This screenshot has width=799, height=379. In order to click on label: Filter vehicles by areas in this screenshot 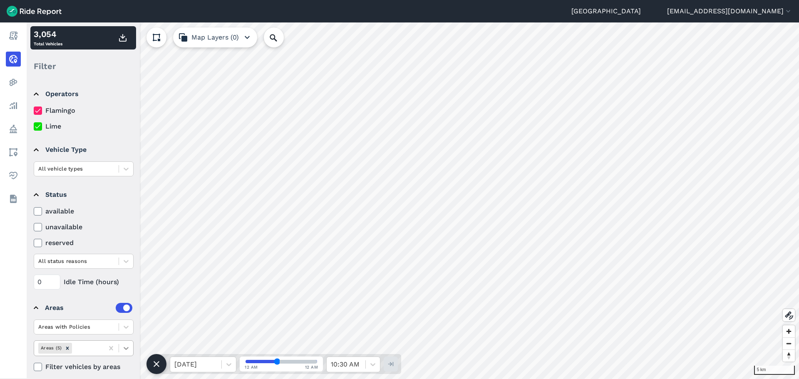, I will do `click(84, 367)`.